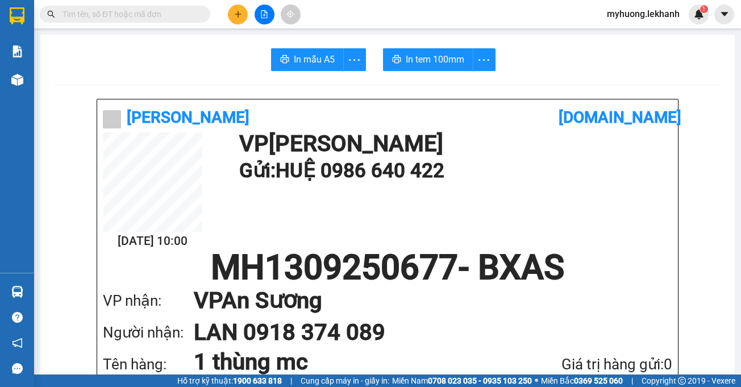 The height and width of the screenshot is (387, 741). I want to click on span: notification, so click(17, 343).